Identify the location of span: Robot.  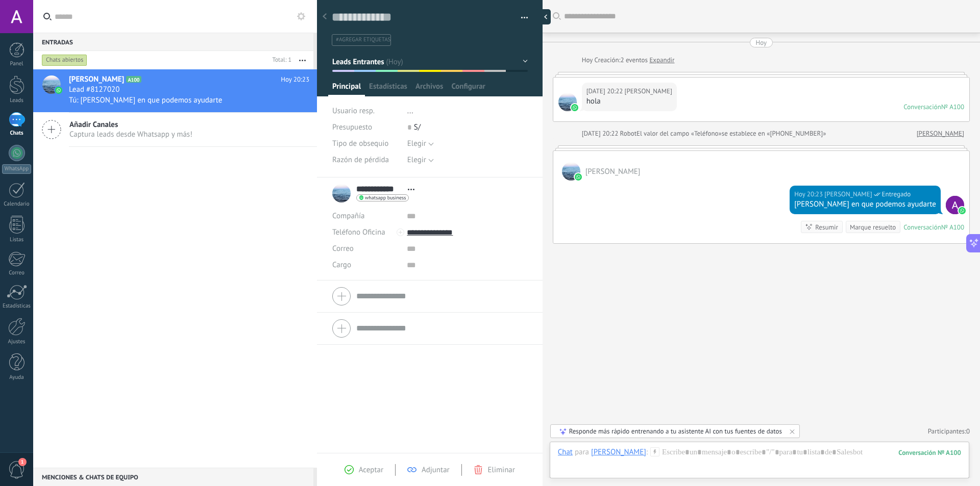
(628, 133).